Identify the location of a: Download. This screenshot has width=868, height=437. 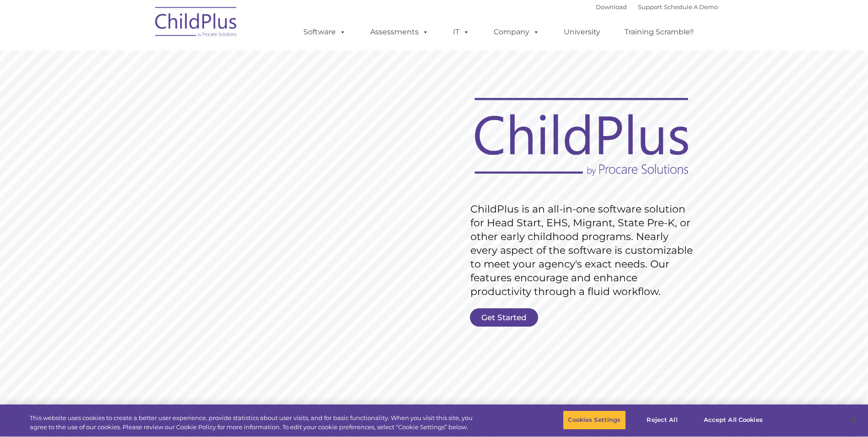
(611, 7).